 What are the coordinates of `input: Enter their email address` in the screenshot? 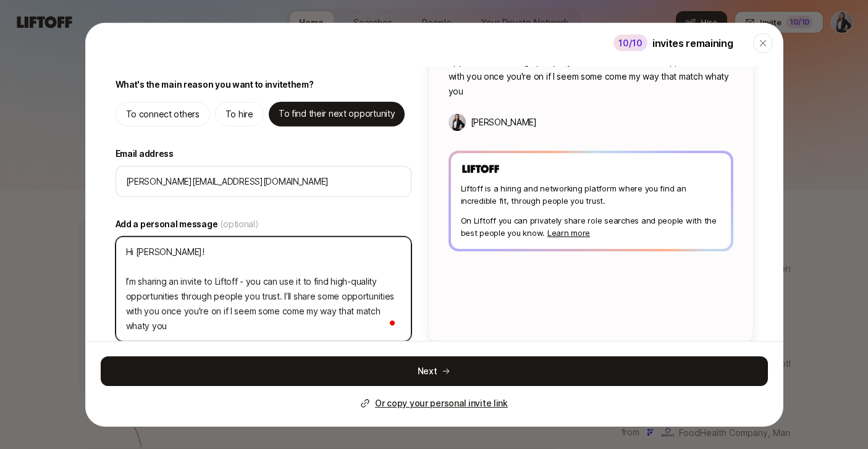 It's located at (263, 181).